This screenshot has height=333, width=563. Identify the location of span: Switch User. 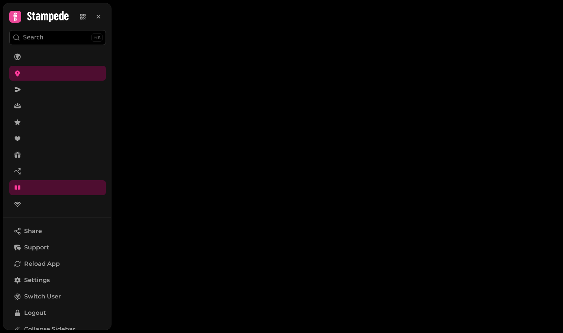
(42, 297).